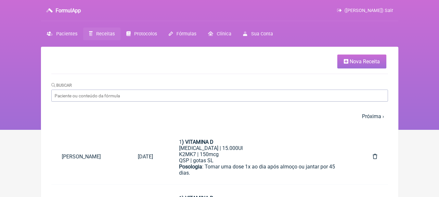  I want to click on strong: Posologia, so click(190, 167).